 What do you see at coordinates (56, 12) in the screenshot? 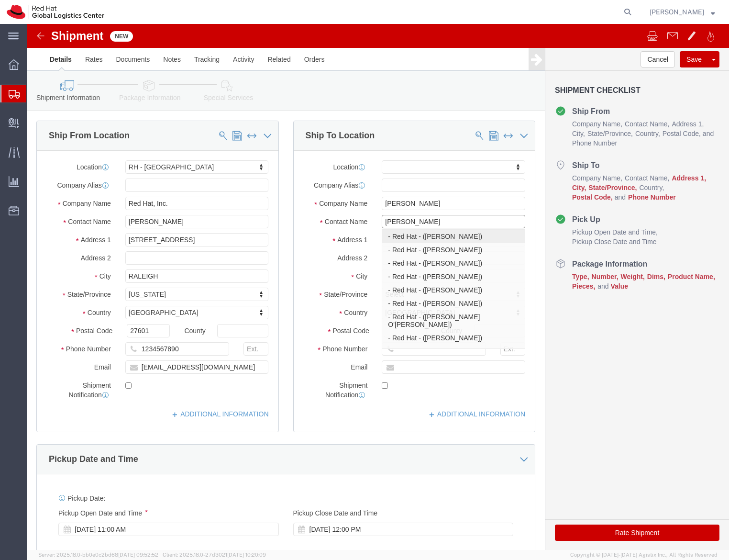
I see `img: logo` at bounding box center [56, 12].